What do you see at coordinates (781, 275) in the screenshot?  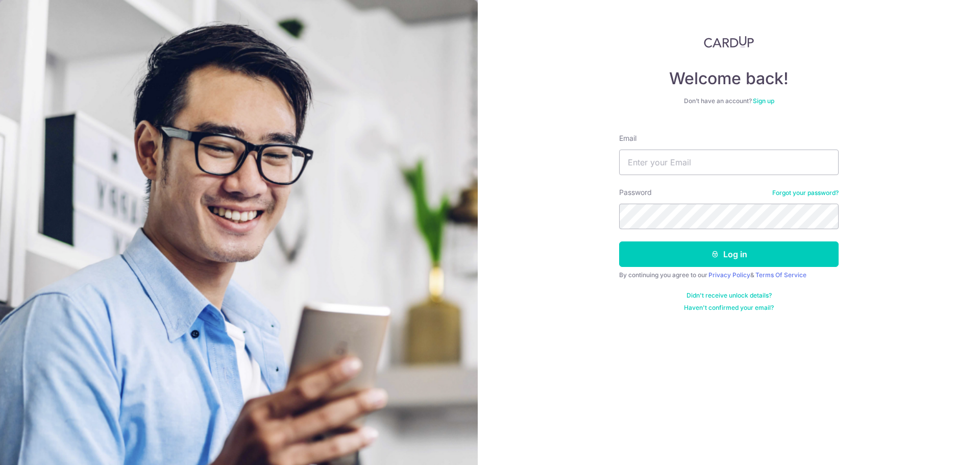 I see `a: Terms Of Service` at bounding box center [781, 275].